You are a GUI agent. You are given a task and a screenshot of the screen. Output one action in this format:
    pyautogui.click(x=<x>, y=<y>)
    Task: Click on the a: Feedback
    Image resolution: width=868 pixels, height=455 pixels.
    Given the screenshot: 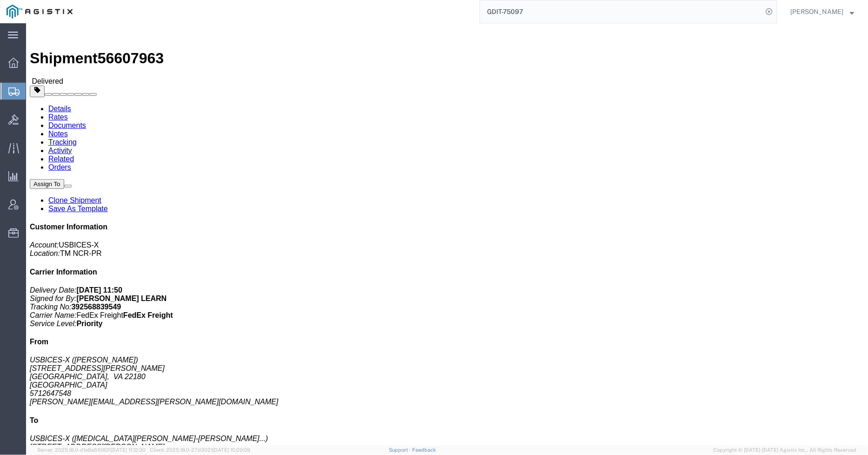 What is the action you would take?
    pyautogui.click(x=424, y=450)
    